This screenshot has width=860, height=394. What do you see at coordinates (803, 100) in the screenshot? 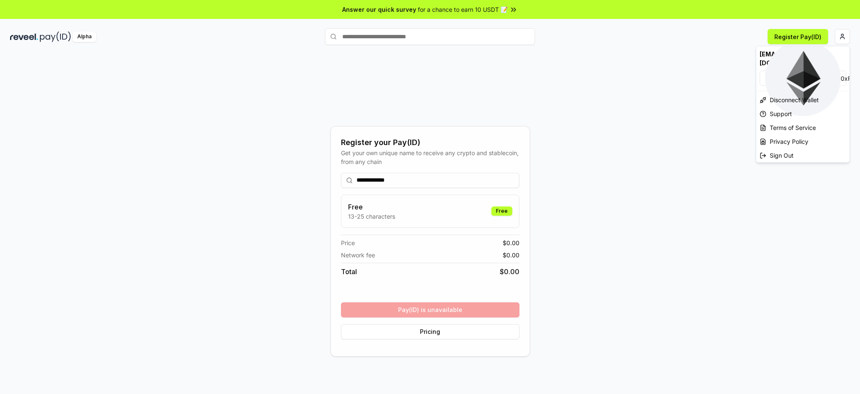
I see `div: Disconnect Wallet` at bounding box center [803, 100].